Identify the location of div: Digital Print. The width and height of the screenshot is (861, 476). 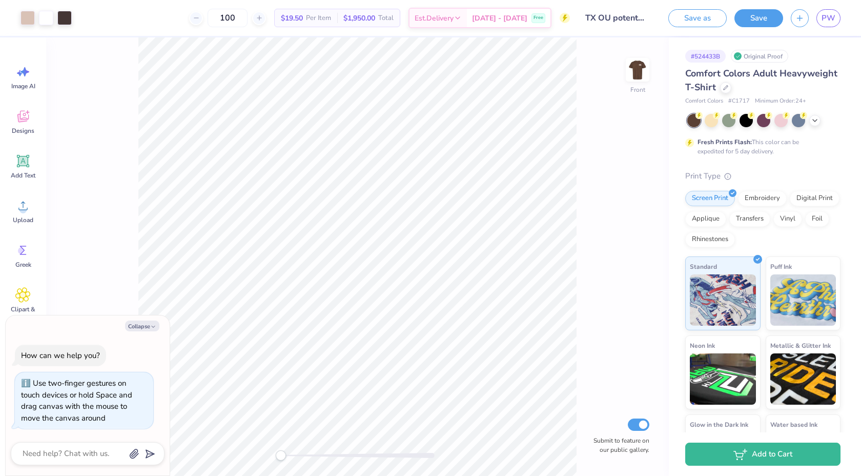
(815, 198).